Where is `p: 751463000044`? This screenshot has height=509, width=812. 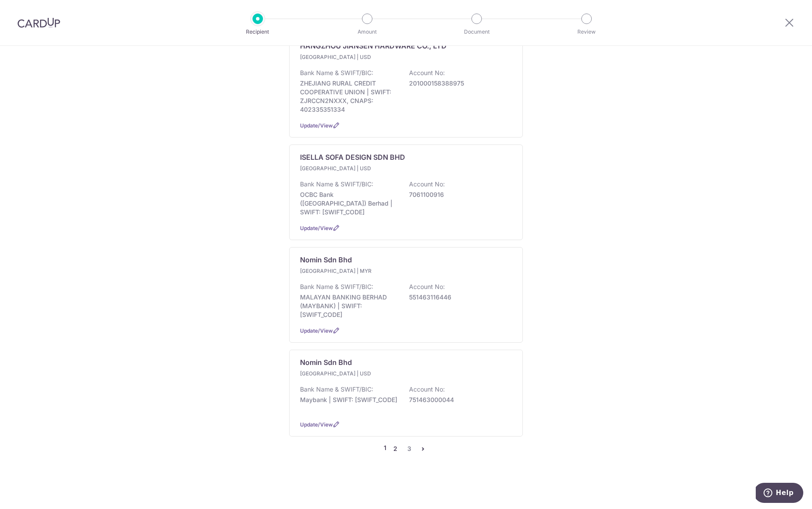 p: 751463000044 is located at coordinates (458, 399).